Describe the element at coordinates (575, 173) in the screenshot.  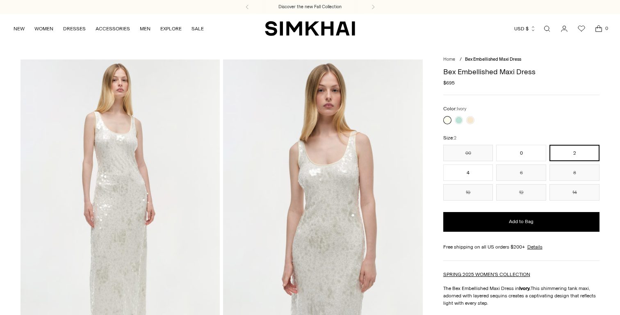
I see `button: 8` at that location.